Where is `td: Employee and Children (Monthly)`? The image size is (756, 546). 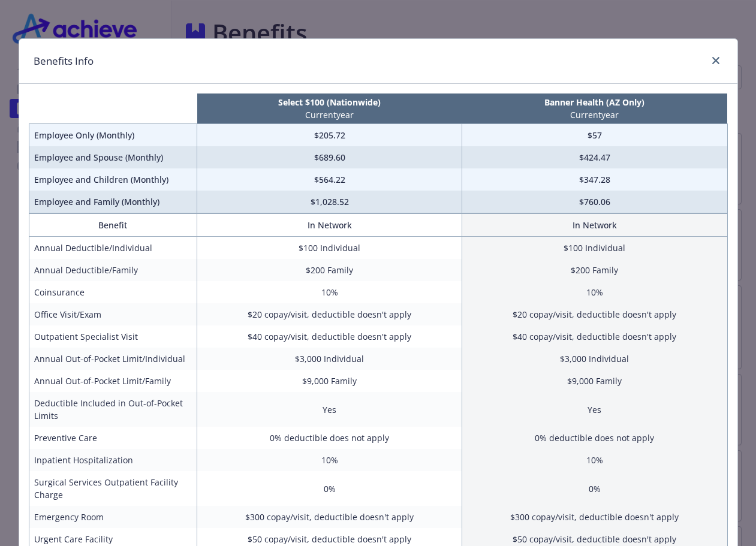 td: Employee and Children (Monthly) is located at coordinates (113, 179).